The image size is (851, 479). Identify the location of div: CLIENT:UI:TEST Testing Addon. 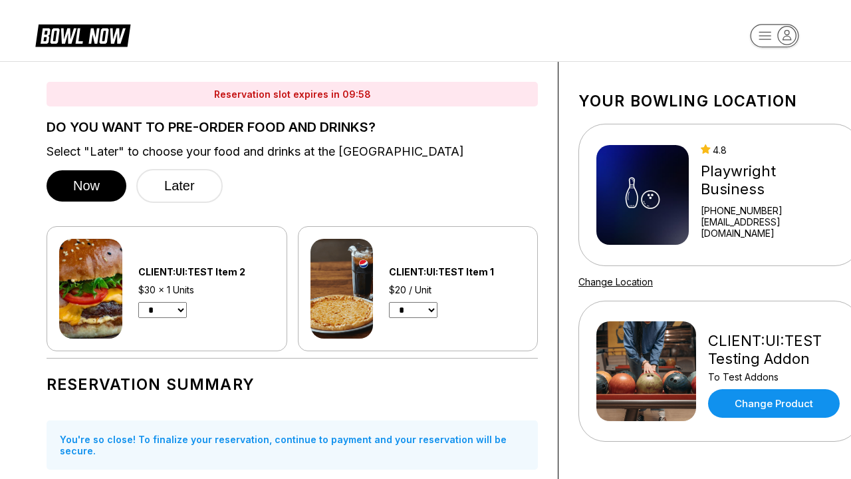
(775, 350).